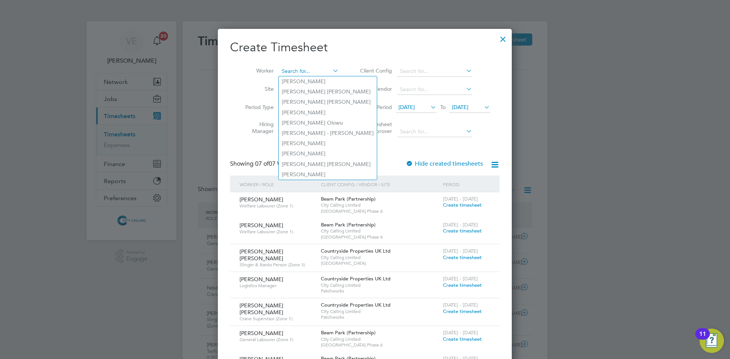 This screenshot has height=359, width=730. Describe the element at coordinates (277, 340) in the screenshot. I see `span: General Labourer (Zone 1)` at that location.